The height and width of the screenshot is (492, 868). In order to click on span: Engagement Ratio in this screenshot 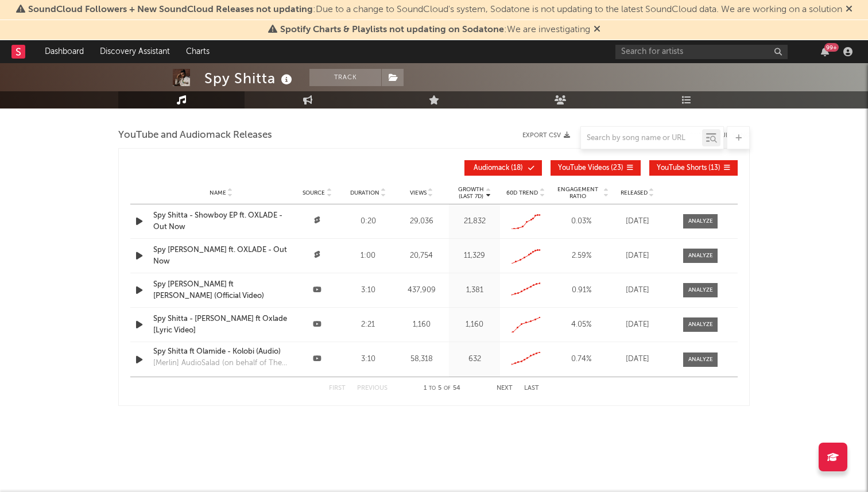, I will do `click(578, 193)`.